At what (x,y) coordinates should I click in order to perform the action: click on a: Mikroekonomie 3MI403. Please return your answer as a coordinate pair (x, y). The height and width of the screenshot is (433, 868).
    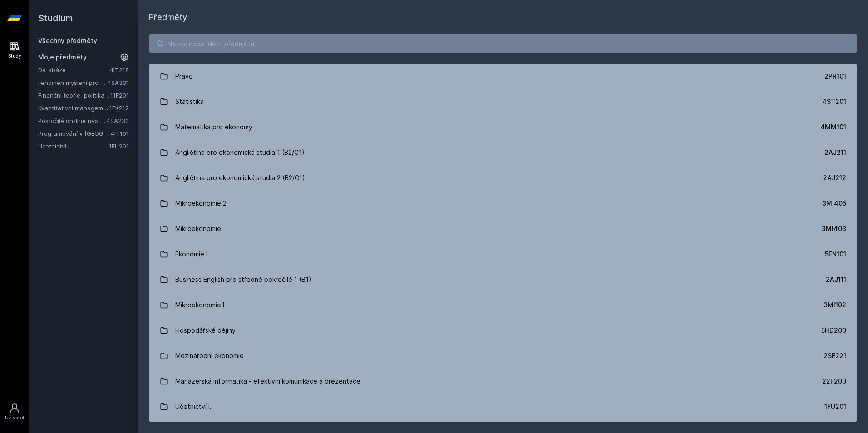
    Looking at the image, I should click on (503, 229).